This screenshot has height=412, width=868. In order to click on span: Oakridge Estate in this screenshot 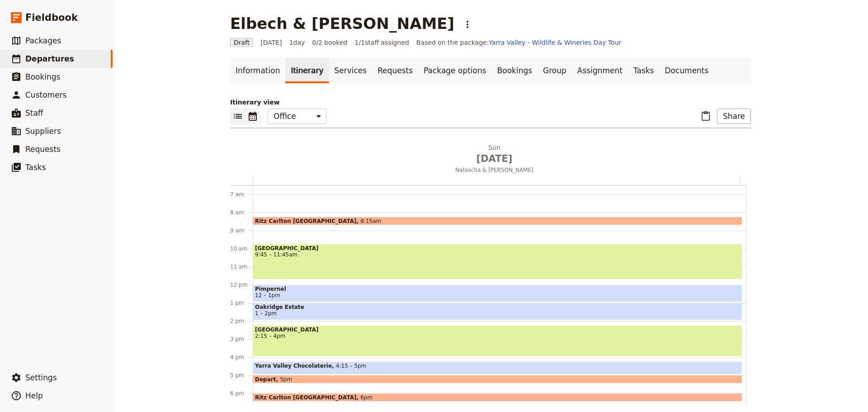, I will do `click(497, 307)`.